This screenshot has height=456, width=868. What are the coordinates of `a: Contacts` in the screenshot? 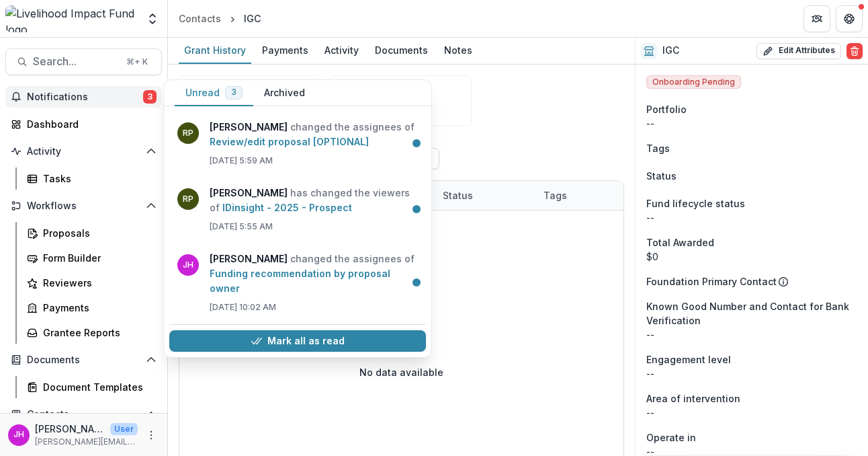 It's located at (199, 18).